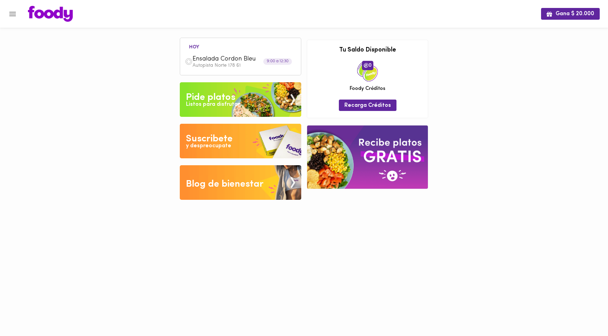 This screenshot has height=336, width=608. What do you see at coordinates (50, 14) in the screenshot?
I see `img: logo.png` at bounding box center [50, 14].